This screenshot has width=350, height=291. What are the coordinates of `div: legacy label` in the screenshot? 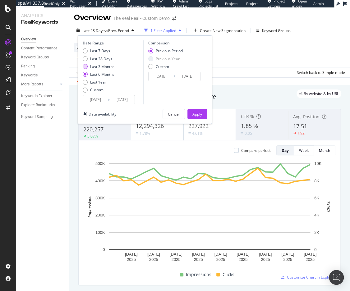 It's located at (319, 94).